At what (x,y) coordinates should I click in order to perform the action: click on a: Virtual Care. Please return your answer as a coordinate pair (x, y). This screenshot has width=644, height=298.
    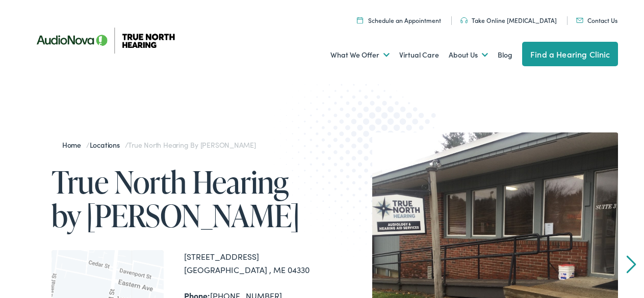
    Looking at the image, I should click on (419, 55).